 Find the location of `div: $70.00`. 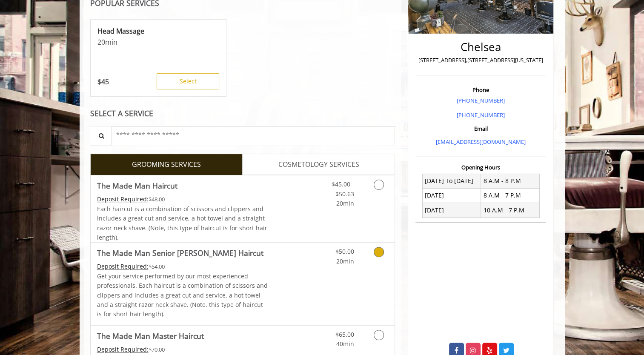

div: $70.00 is located at coordinates (182, 350).